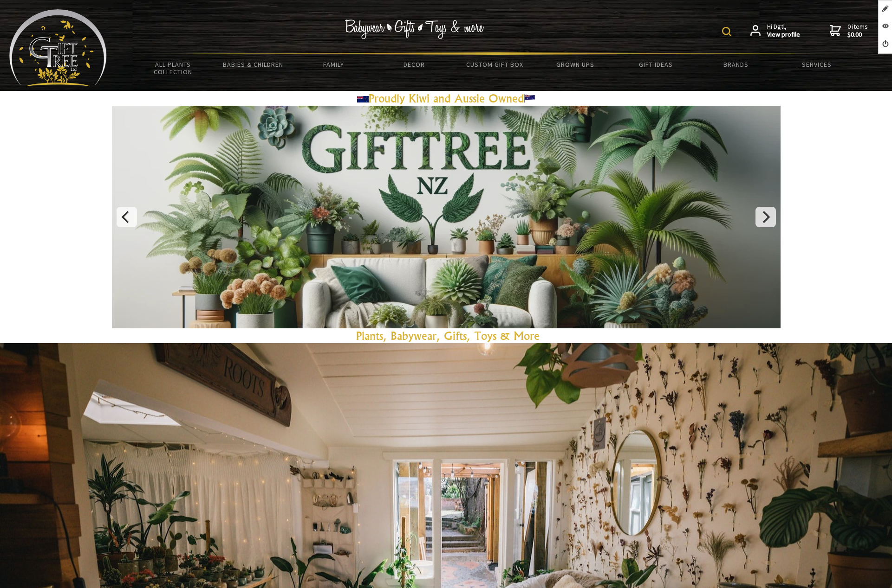  I want to click on span: Hi Dgtl,, so click(783, 30).